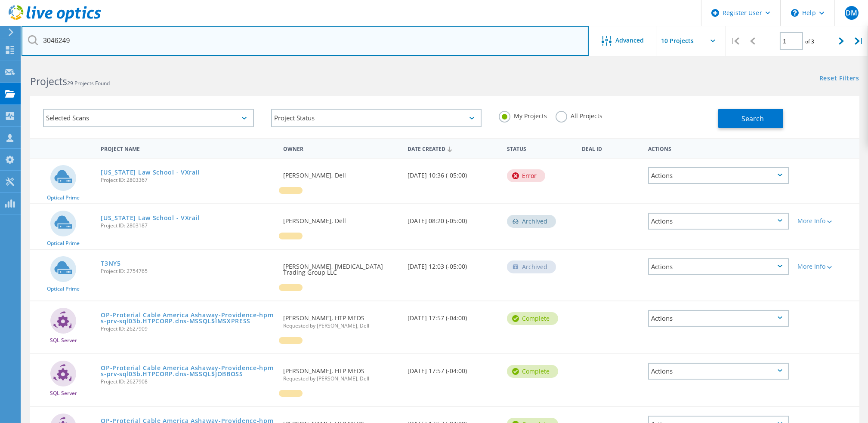 The image size is (868, 423). What do you see at coordinates (187, 148) in the screenshot?
I see `div: Project Name` at bounding box center [187, 148].